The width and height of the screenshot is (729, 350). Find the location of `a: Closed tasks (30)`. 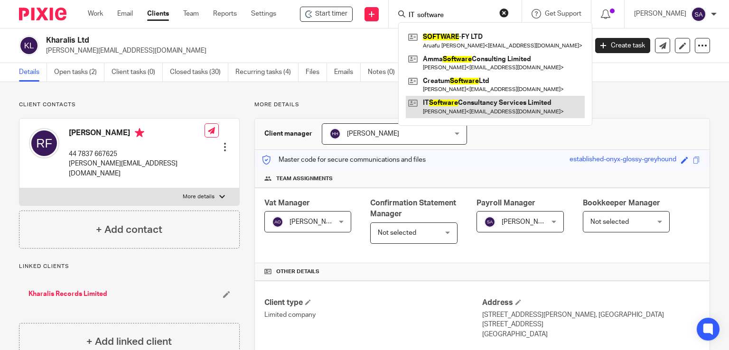

a: Closed tasks (30) is located at coordinates (199, 72).